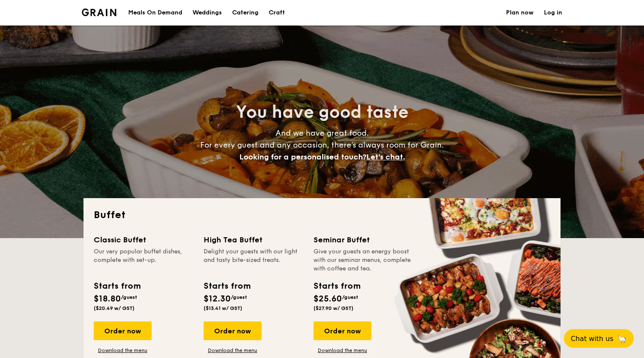 Image resolution: width=644 pixels, height=358 pixels. Describe the element at coordinates (599, 339) in the screenshot. I see `button: Chat with us🦙` at that location.